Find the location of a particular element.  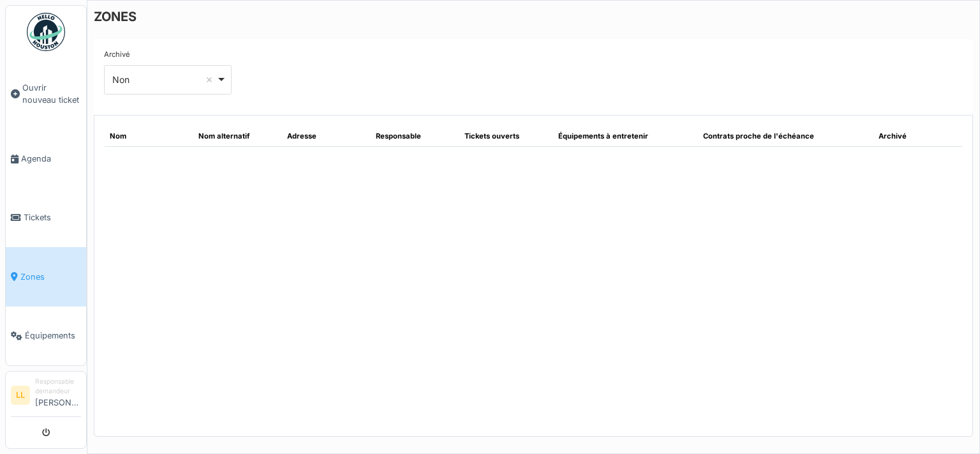

span: Responsable is located at coordinates (398, 136).